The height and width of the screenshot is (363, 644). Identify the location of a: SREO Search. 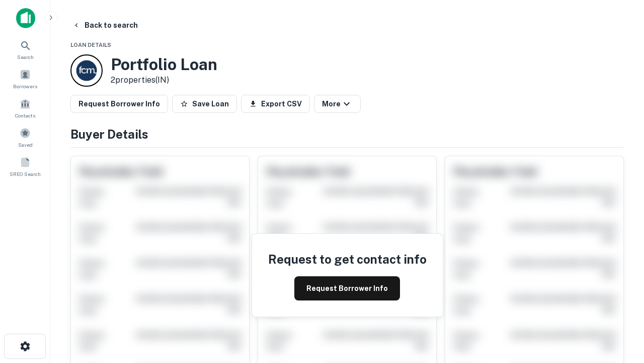
(26, 166).